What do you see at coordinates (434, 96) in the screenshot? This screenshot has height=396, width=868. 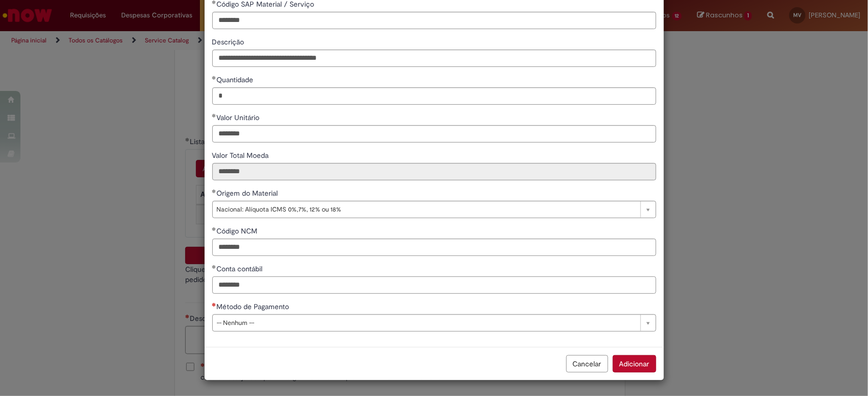 I see `input: Quantidade` at bounding box center [434, 96].